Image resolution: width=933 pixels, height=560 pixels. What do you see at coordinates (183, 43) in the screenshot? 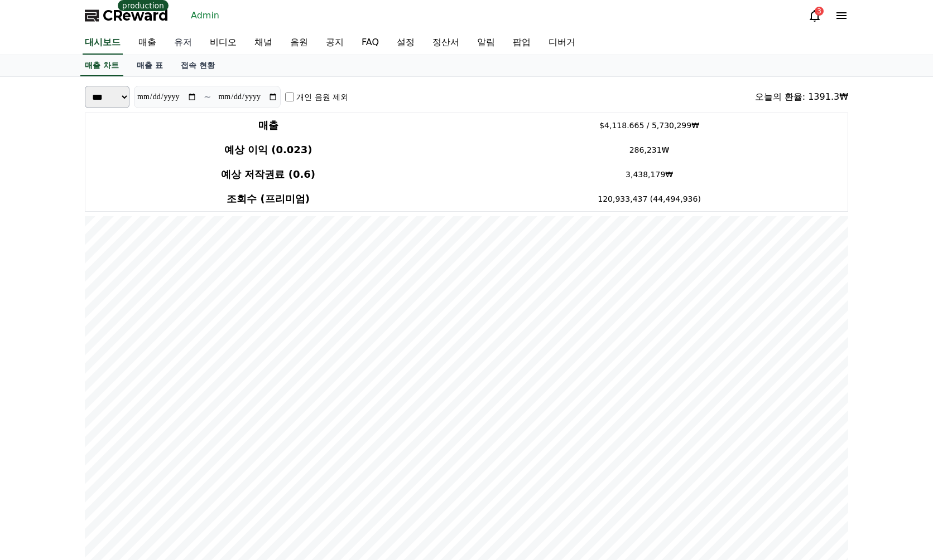
I see `a: 유저` at bounding box center [183, 43].